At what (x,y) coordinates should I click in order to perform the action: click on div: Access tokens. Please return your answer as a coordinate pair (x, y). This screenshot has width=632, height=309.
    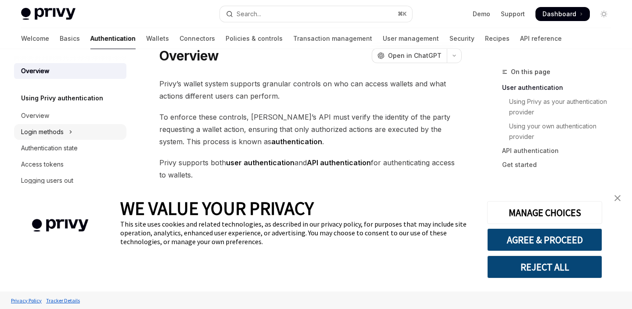
    Looking at the image, I should click on (42, 164).